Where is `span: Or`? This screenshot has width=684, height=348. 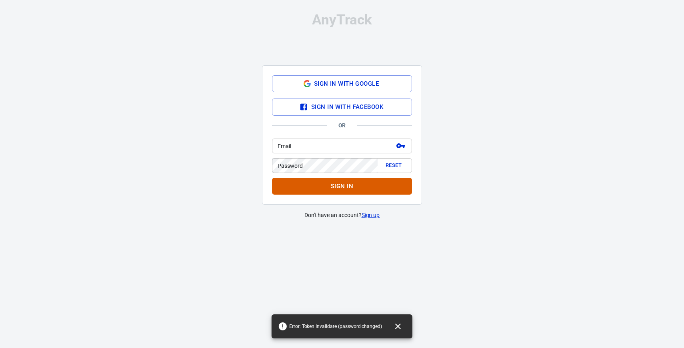 span: Or is located at coordinates (342, 125).